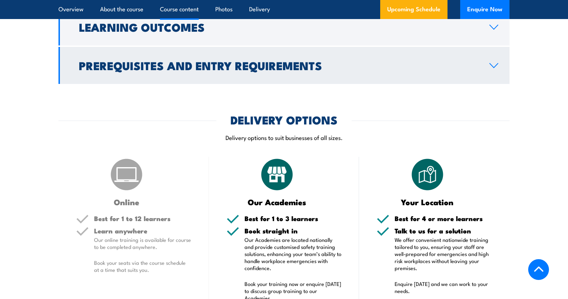  Describe the element at coordinates (443, 231) in the screenshot. I see `h5: Talk to us for a solution` at that location.